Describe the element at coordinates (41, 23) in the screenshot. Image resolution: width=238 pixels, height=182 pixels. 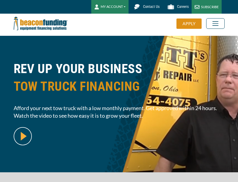
I see `img: Beacon Funding Corporation logo` at that location.